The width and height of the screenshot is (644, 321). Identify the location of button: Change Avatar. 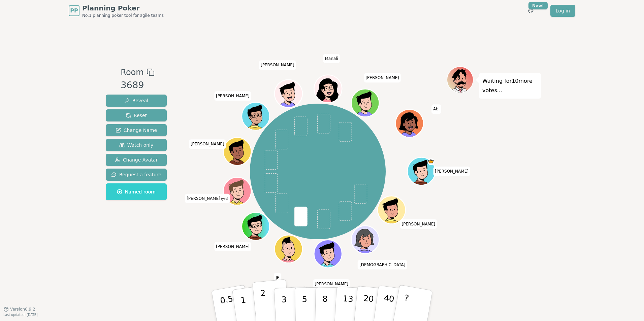
(136, 160).